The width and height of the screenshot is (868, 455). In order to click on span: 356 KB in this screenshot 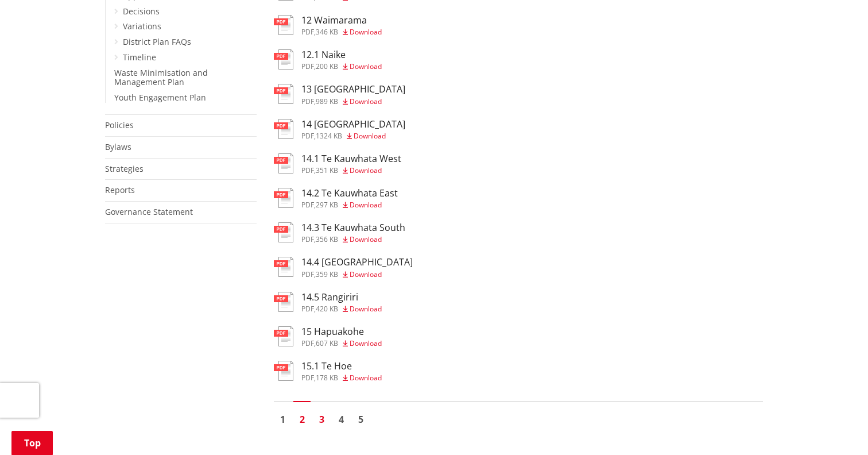, I will do `click(327, 239)`.